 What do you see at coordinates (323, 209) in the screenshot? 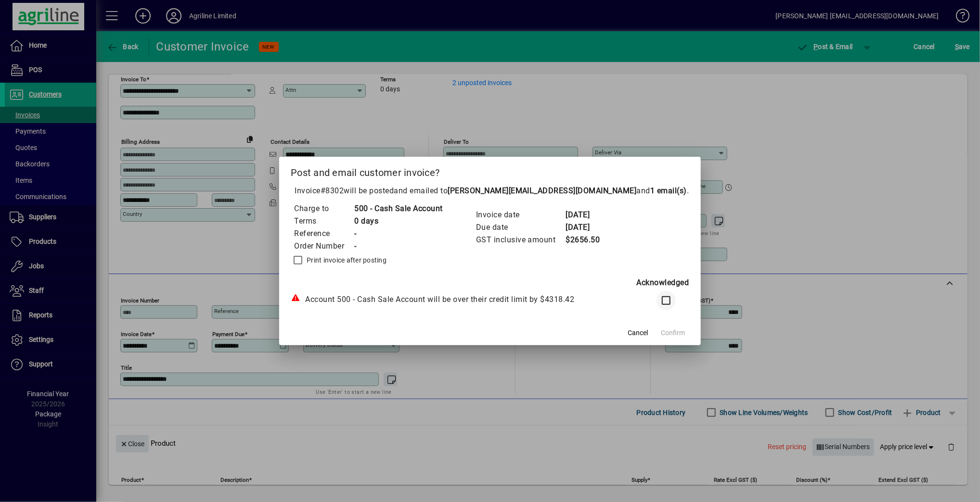
I see `td: Charge to` at bounding box center [323, 209].